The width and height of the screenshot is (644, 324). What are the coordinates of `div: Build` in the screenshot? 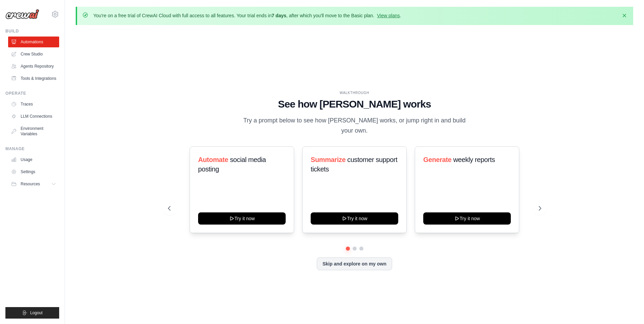 It's located at (32, 31).